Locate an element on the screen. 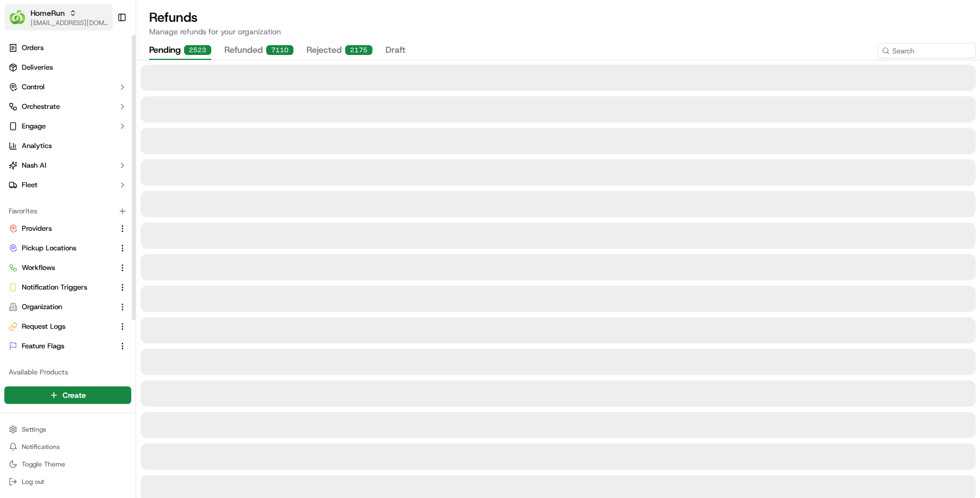 The width and height of the screenshot is (980, 498). div: Start new chat is located at coordinates (114, 109).